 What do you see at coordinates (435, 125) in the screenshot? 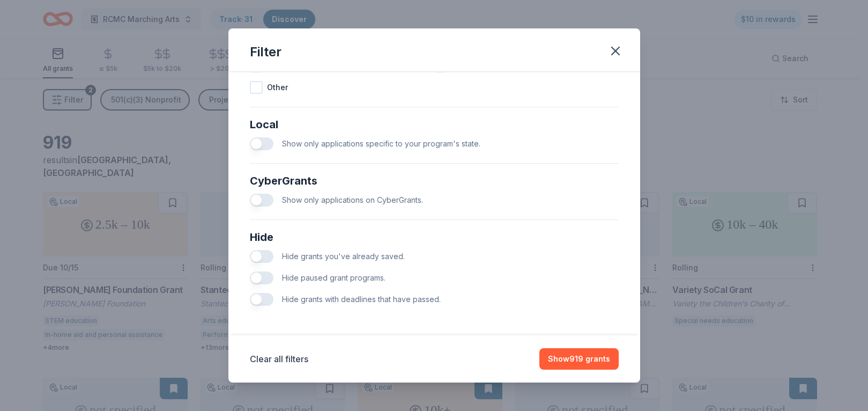
I see `div: Local` at bounding box center [435, 125].